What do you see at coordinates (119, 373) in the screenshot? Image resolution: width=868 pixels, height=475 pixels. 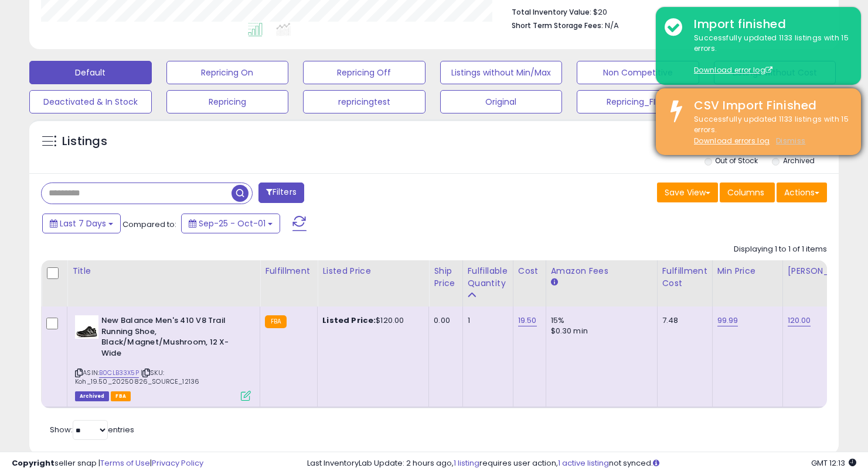 I see `a: B0CLB33X5P` at bounding box center [119, 373].